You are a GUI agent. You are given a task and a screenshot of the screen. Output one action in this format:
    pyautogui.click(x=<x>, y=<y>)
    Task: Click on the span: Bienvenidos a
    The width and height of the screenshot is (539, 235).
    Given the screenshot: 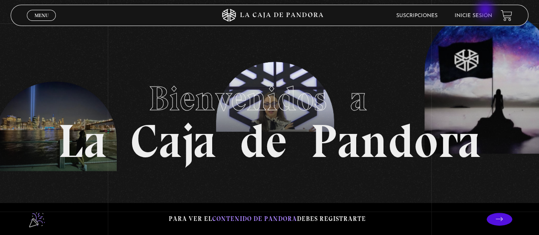 What is the action you would take?
    pyautogui.click(x=270, y=98)
    